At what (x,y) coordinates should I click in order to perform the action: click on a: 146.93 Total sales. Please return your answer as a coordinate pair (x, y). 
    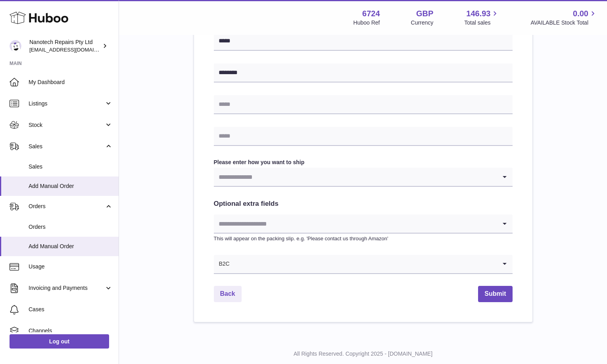
    Looking at the image, I should click on (482, 17).